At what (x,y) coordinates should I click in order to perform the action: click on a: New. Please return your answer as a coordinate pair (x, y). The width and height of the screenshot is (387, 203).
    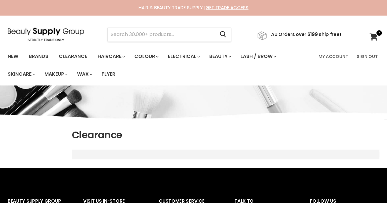
    Looking at the image, I should click on (13, 57).